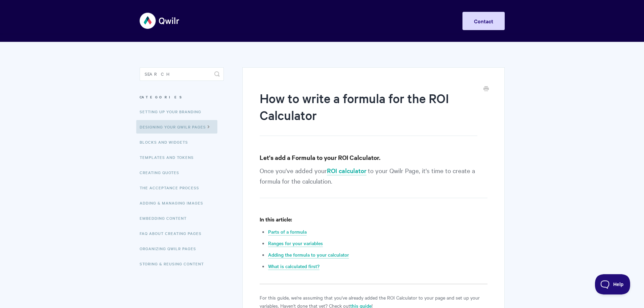 This screenshot has width=644, height=308. What do you see at coordinates (294, 267) in the screenshot?
I see `a: What is calculated first?` at bounding box center [294, 267].